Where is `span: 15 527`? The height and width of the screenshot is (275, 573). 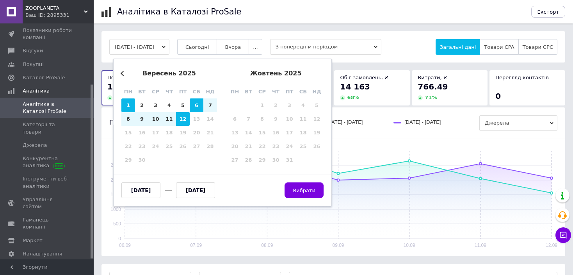 span: 15 527 is located at coordinates (122, 87).